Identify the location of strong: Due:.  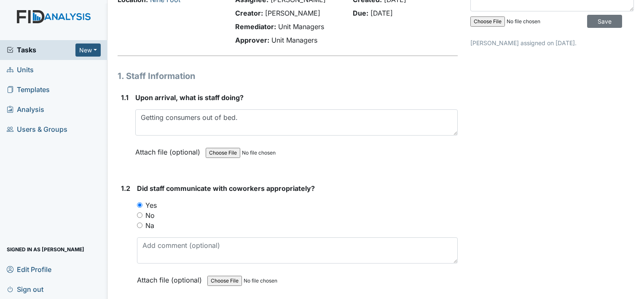
(360, 13).